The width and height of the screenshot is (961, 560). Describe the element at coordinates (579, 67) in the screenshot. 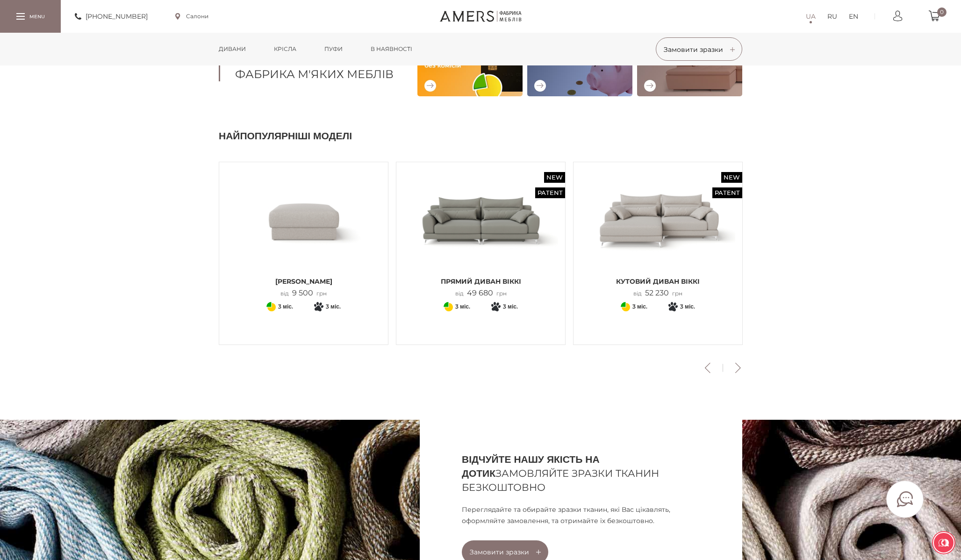

I see `a: Повертай кошти за покупку дивану` at that location.